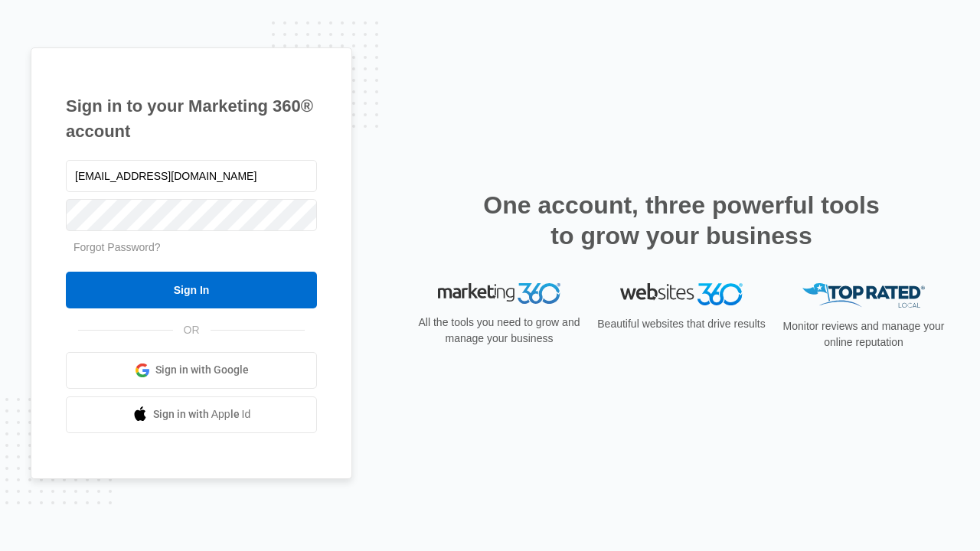 This screenshot has width=980, height=551. I want to click on input: Email, so click(191, 176).